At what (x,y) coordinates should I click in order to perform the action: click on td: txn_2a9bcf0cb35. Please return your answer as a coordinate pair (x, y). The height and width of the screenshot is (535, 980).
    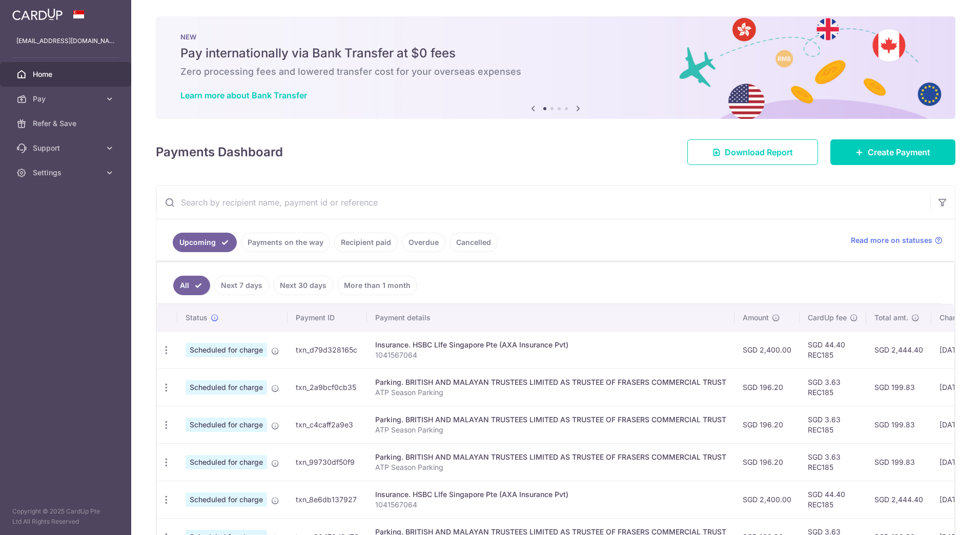
    Looking at the image, I should click on (327, 387).